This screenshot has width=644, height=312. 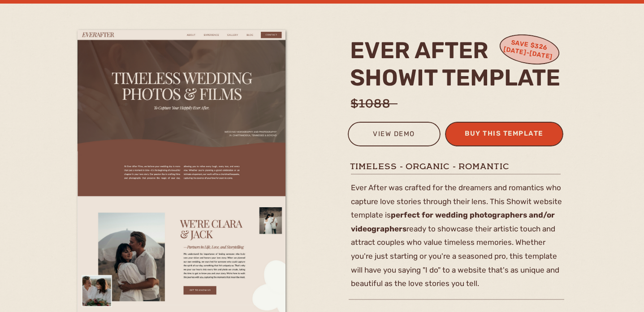 What do you see at coordinates (504, 135) in the screenshot?
I see `div: buy this template` at bounding box center [504, 135].